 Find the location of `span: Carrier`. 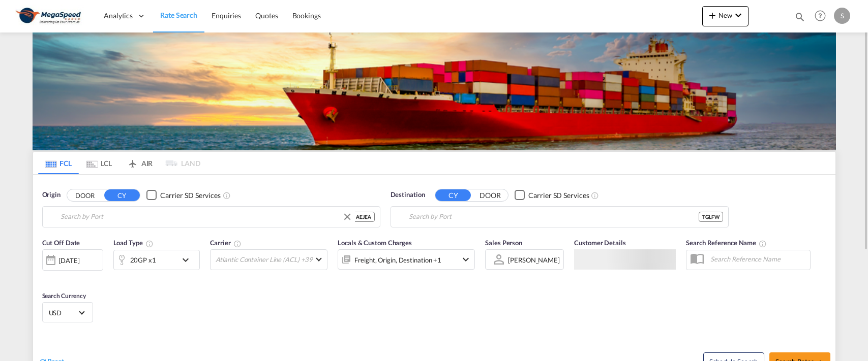

span: Carrier is located at coordinates (225, 243).